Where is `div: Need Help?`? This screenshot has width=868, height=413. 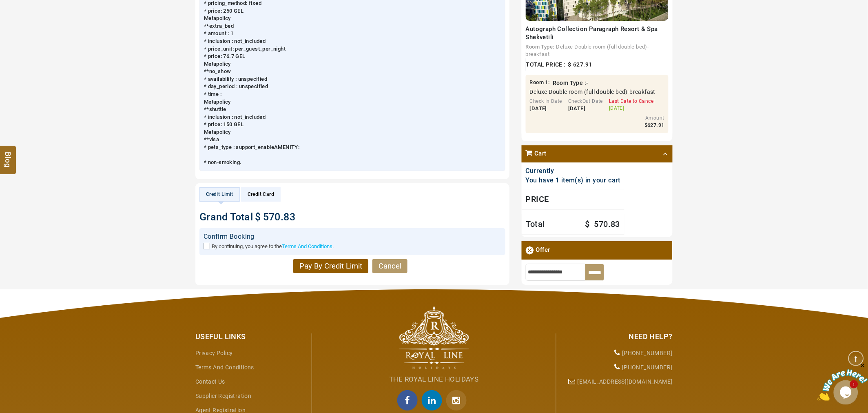
div: Need Help? is located at coordinates (618, 336).